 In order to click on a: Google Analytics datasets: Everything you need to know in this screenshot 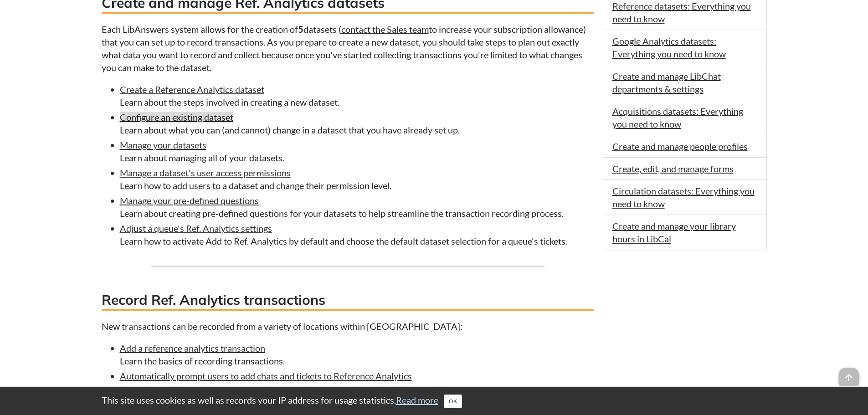, I will do `click(668, 47)`.